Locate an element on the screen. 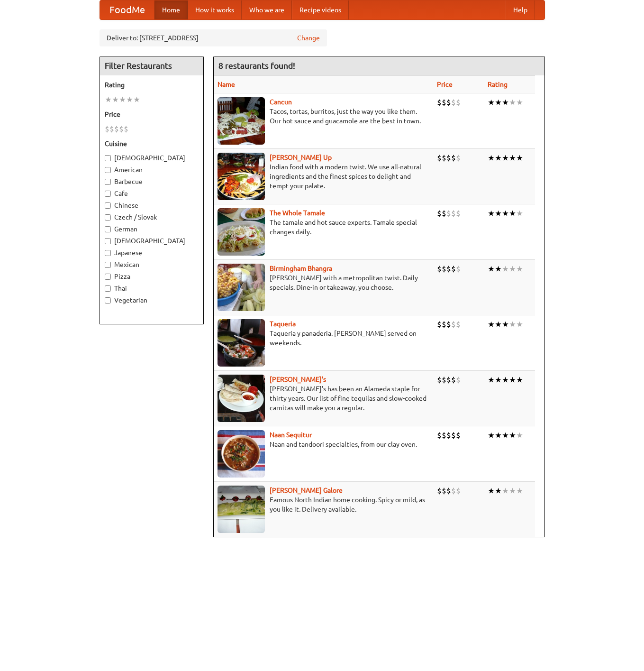  label: American is located at coordinates (151, 170).